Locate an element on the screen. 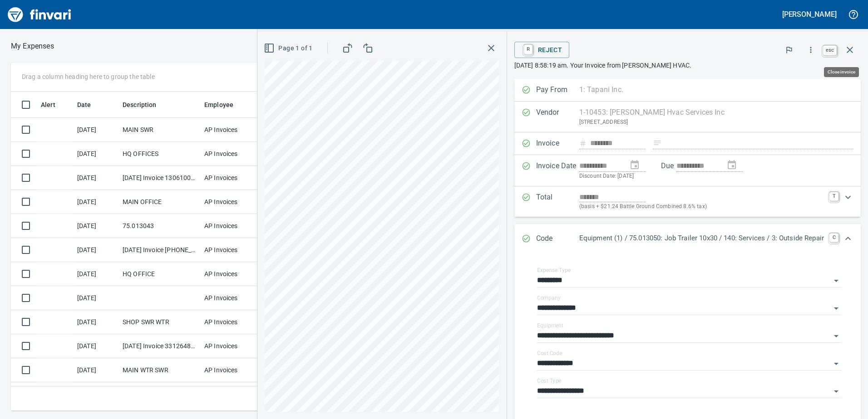 This screenshot has height=419, width=868. td: HQ OFFICE is located at coordinates (160, 274).